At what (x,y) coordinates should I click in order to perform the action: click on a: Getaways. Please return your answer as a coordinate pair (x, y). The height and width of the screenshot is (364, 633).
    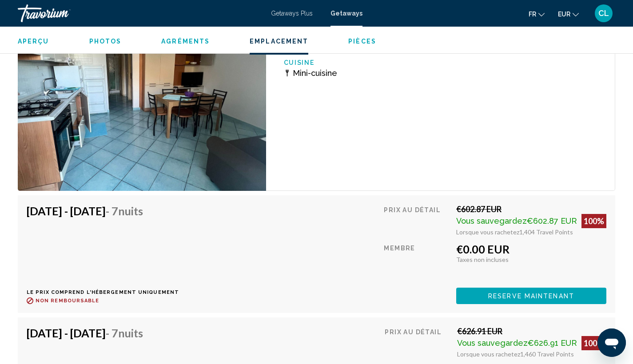
    Looking at the image, I should click on (346, 13).